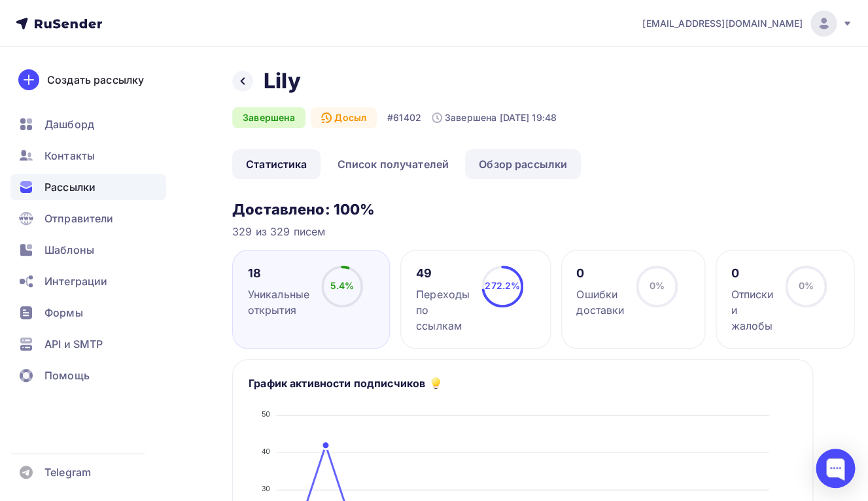  I want to click on div: Завершена, so click(269, 117).